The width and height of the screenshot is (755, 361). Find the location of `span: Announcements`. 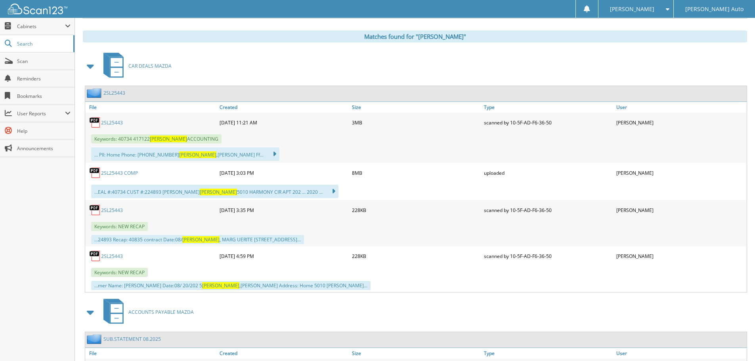

span: Announcements is located at coordinates (44, 148).